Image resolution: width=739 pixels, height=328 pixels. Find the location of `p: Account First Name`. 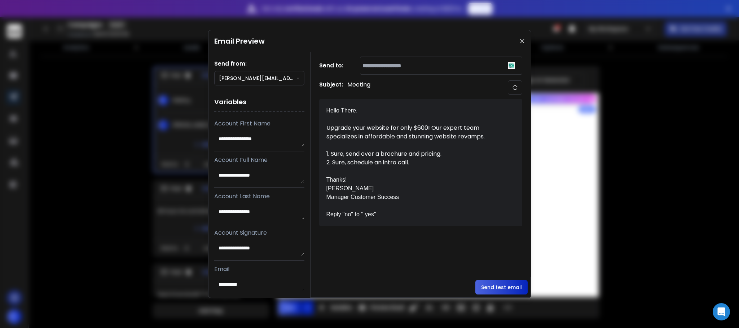

p: Account First Name is located at coordinates (259, 124).